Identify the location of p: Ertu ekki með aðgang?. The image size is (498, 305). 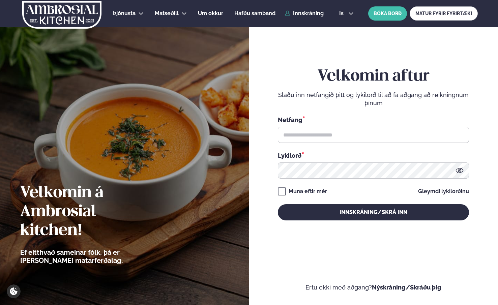
(373, 287).